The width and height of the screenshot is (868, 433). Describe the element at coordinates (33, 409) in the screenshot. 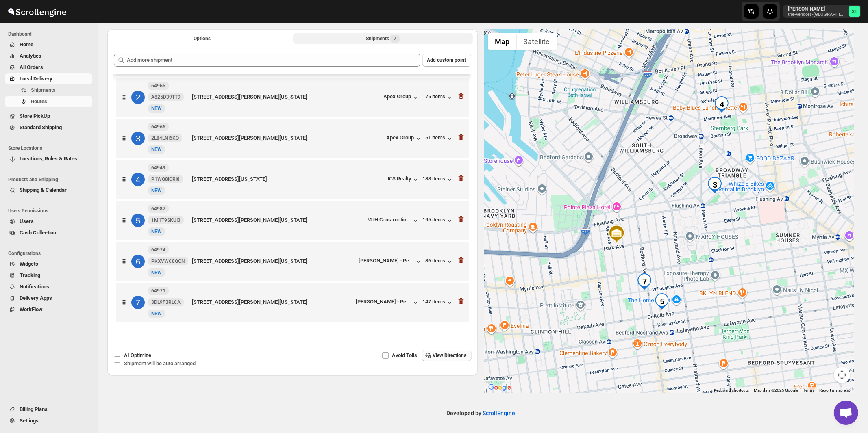

I see `span: Billing Plans` at that location.